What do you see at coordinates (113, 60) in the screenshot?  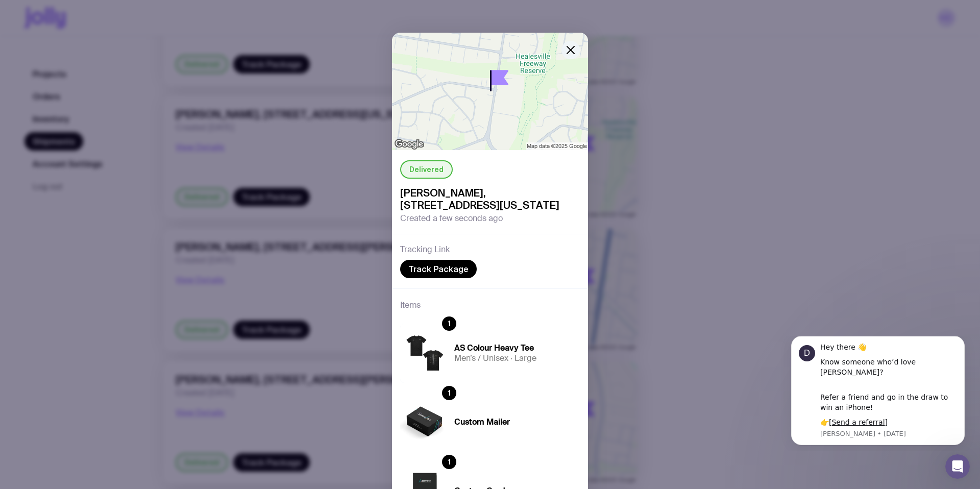 I see `div: Refer a friend and go in the draw to win an iPhone!` at bounding box center [113, 60].